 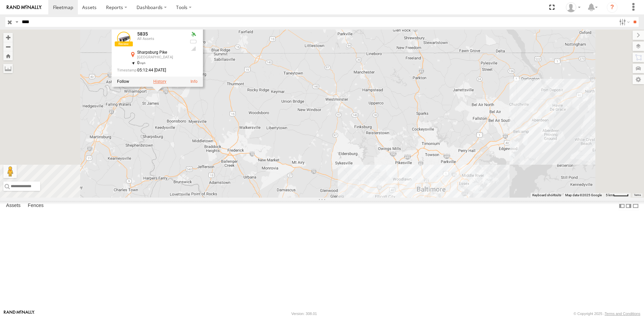 What do you see at coordinates (8, 69) in the screenshot?
I see `label: Measure` at bounding box center [8, 69].